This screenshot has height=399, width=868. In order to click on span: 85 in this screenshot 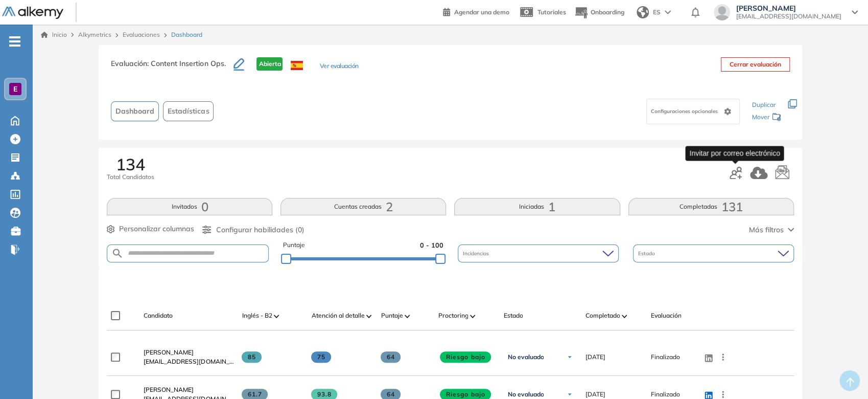, I will do `click(252, 357)`.